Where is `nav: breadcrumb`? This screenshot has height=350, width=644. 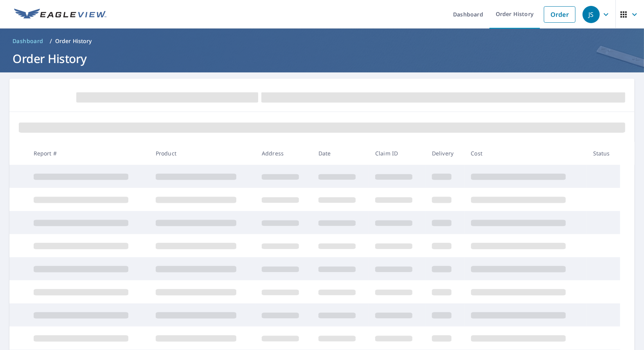 nav: breadcrumb is located at coordinates (322, 41).